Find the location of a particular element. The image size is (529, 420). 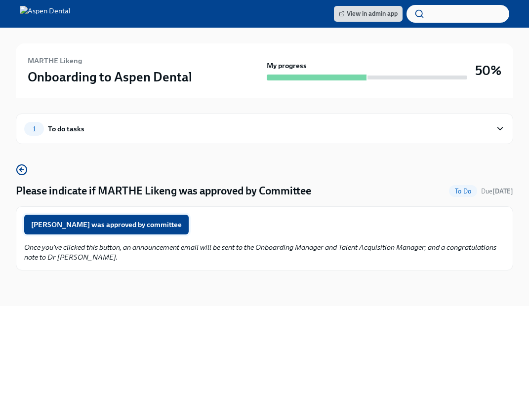

h3: Onboarding to Aspen Dental is located at coordinates (110, 77).